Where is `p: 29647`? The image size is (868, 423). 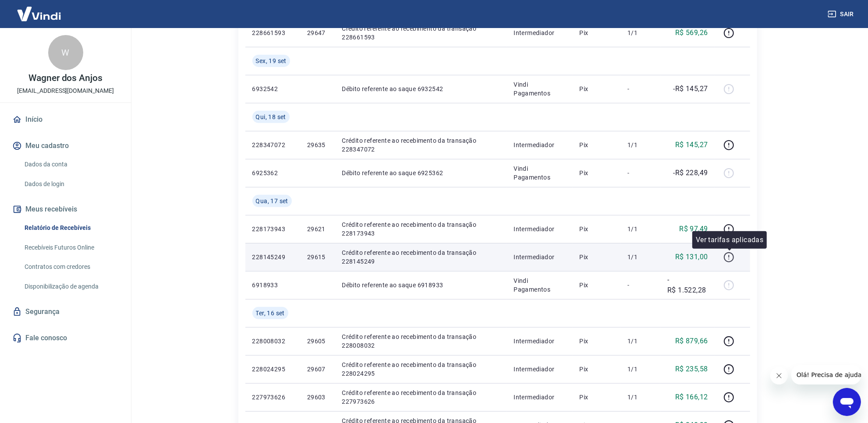 p: 29647 is located at coordinates (317, 33).